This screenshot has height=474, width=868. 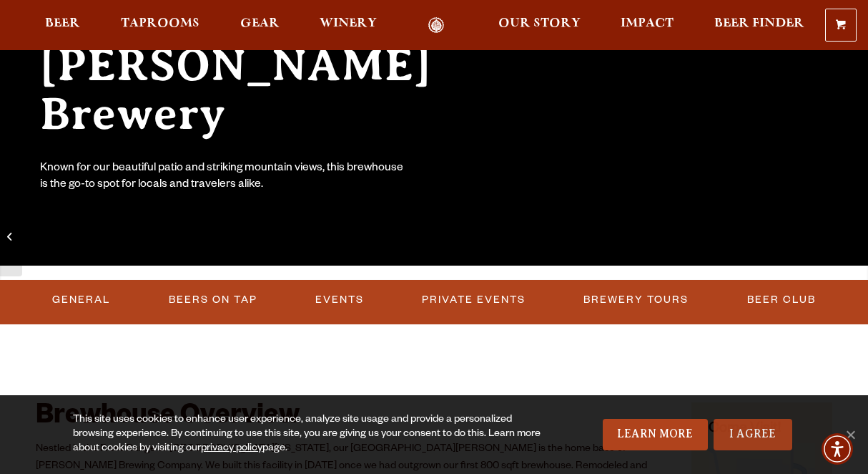 What do you see at coordinates (213, 300) in the screenshot?
I see `a: Beers on Tap` at bounding box center [213, 300].